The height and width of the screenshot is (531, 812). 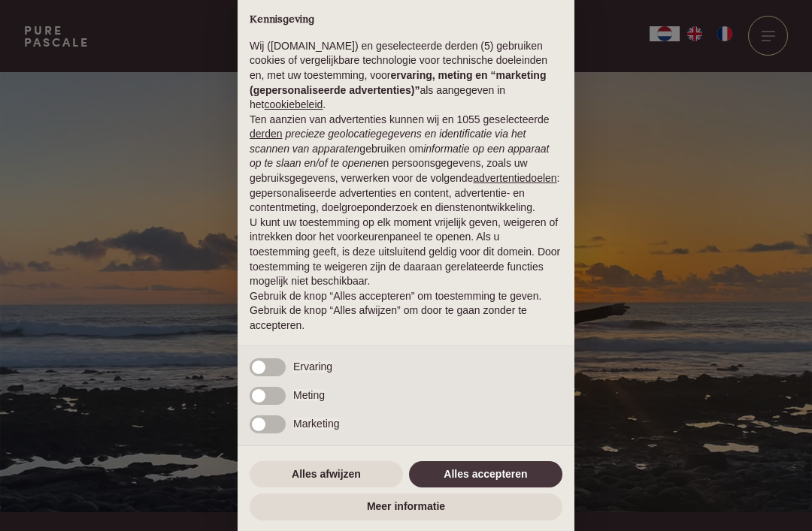 I want to click on button: Meer informatie, so click(x=406, y=507).